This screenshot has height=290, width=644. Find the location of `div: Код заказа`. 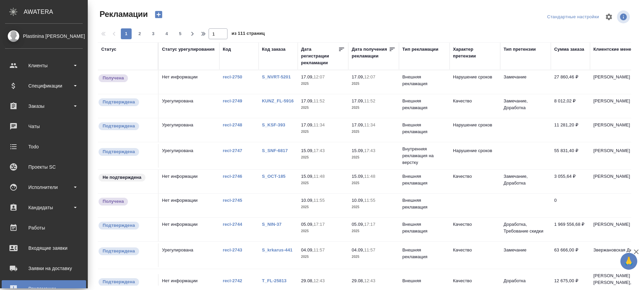

div: Код заказа is located at coordinates (274, 49).